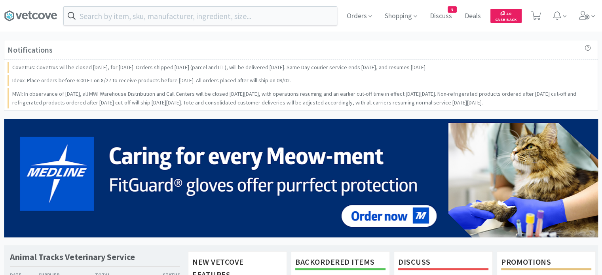 This screenshot has width=602, height=275. I want to click on a: Discuss6, so click(441, 16).